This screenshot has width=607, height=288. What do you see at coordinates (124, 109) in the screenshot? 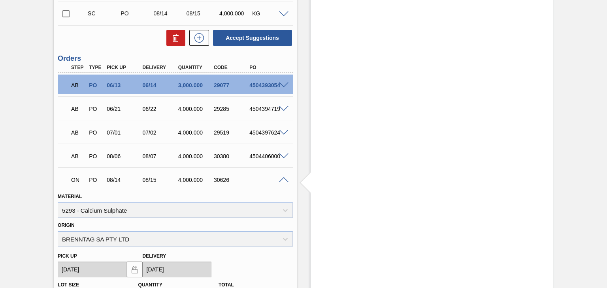
I see `div: 06/21/2025` at bounding box center [124, 109].